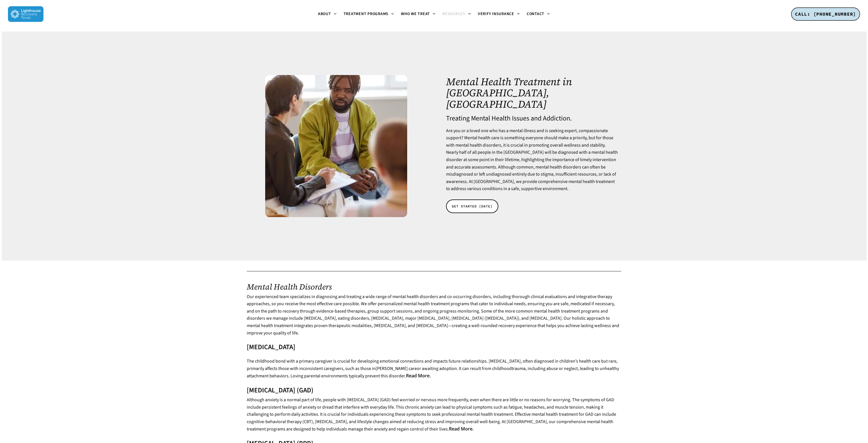  What do you see at coordinates (532, 118) in the screenshot?
I see `h4: Treating Mental Health Issues and Addiction.` at bounding box center [532, 118].